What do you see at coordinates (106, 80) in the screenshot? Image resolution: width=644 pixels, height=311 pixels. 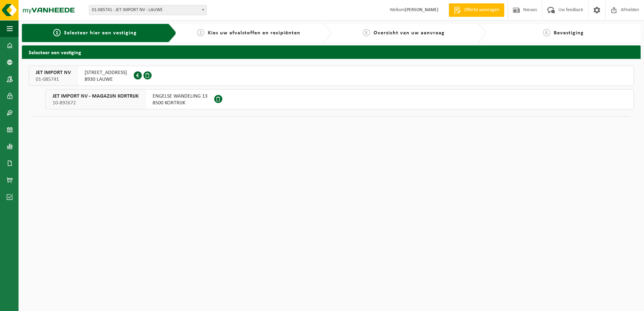 I see `span: 8930 LAUWE` at bounding box center [106, 80].